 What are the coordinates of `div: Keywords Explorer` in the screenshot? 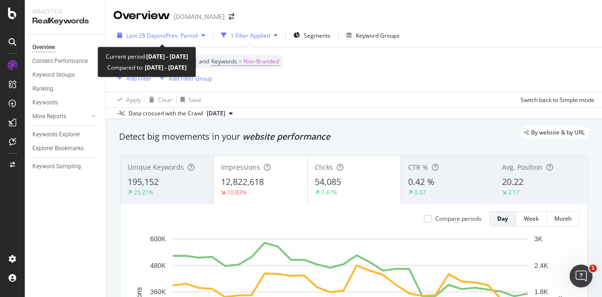 It's located at (56, 134).